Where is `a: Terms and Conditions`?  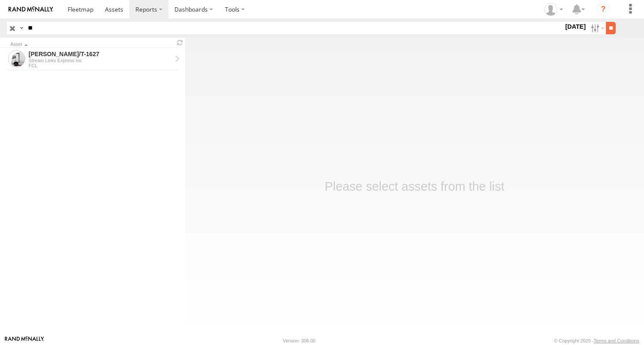
a: Terms and Conditions is located at coordinates (617, 341).